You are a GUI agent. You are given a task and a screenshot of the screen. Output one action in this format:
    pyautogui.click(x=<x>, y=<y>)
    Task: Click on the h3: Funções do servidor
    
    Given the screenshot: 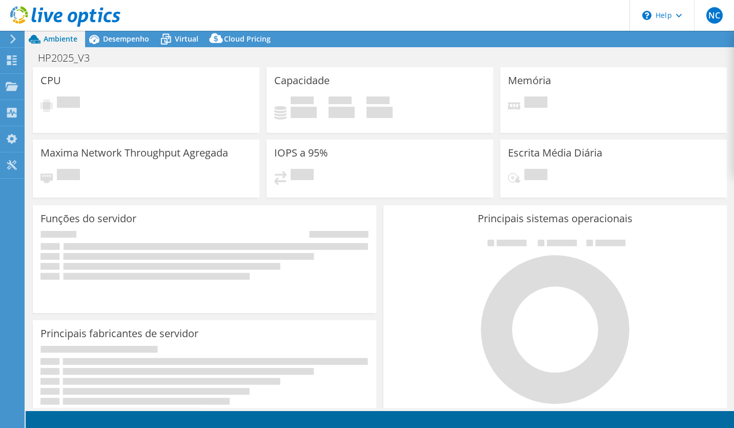 What is the action you would take?
    pyautogui.click(x=88, y=218)
    